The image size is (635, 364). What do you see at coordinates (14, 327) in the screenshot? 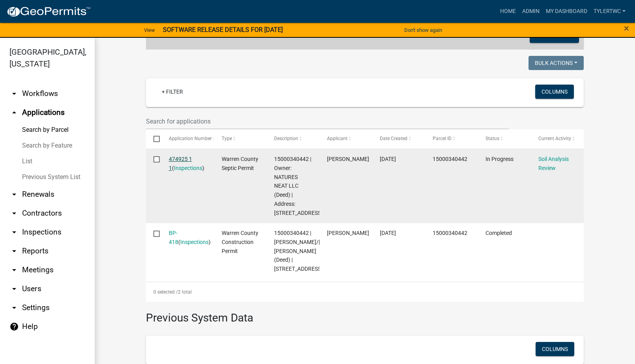
I see `i: help` at bounding box center [14, 327].